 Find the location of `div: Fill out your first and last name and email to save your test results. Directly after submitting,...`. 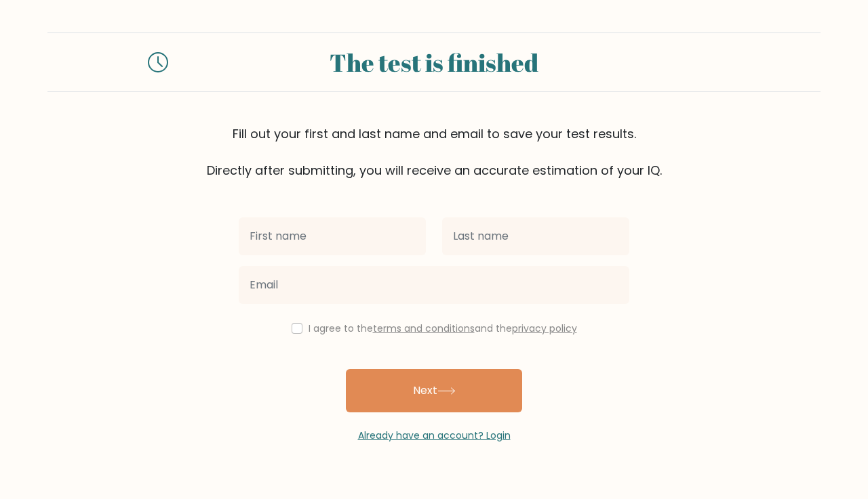

div: Fill out your first and last name and email to save your test results. Directly after submitting,... is located at coordinates (434, 151).